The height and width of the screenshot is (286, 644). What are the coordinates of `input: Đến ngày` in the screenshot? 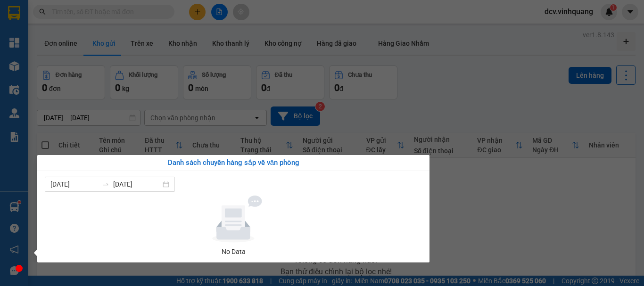 It's located at (137, 184).